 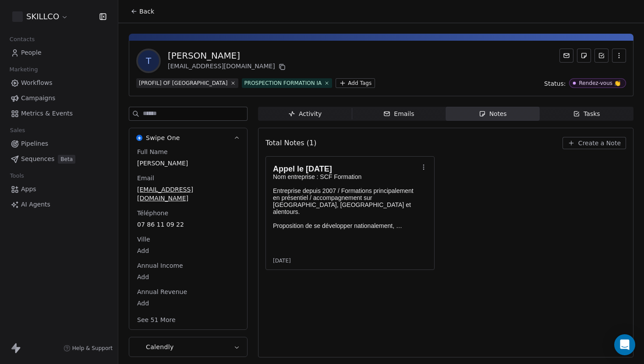 I want to click on span: 07 86 11 09 22, so click(x=188, y=225).